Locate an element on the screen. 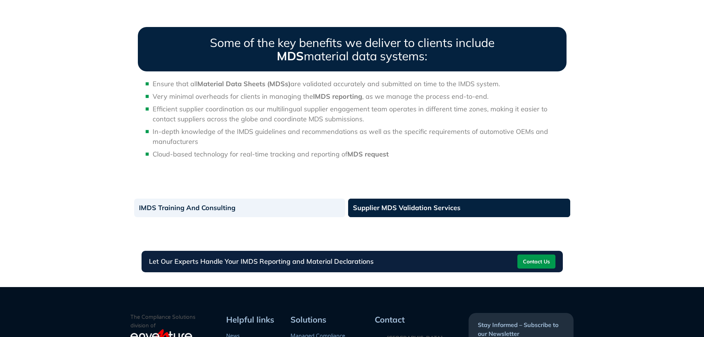 Image resolution: width=704 pixels, height=337 pixels. h4: Some of the key benefits we deliver to clients include material data systems: is located at coordinates (352, 49).